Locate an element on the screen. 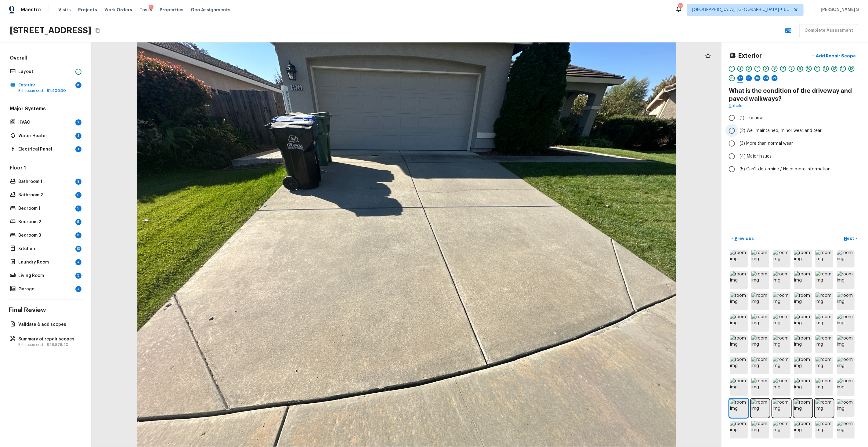  h4: Exterior is located at coordinates (750, 56).